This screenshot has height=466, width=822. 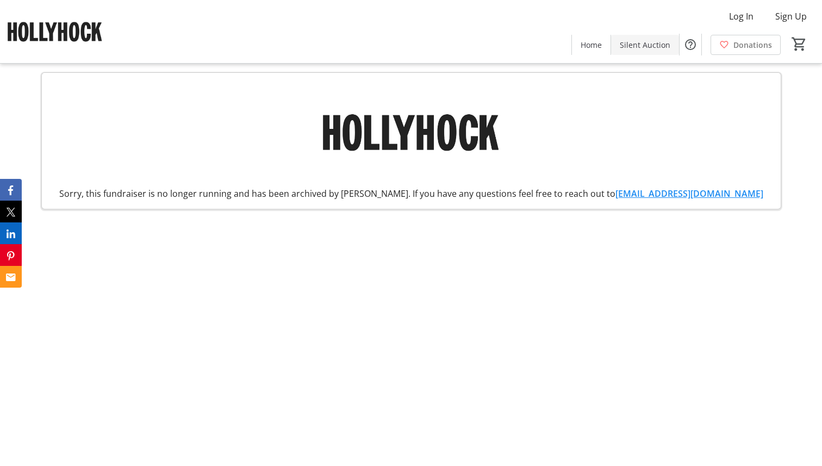 I want to click on span: Home, so click(x=591, y=45).